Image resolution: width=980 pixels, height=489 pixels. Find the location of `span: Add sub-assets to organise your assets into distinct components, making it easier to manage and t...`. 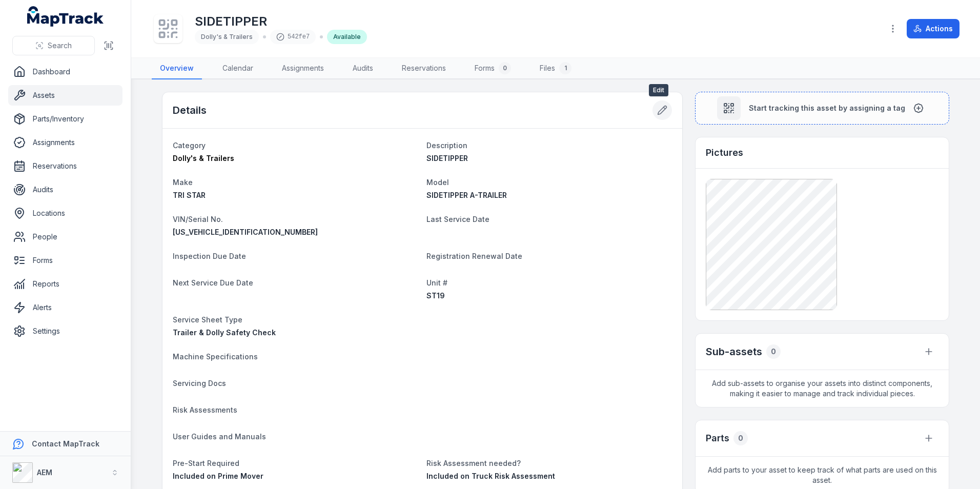

span: Add sub-assets to organise your assets into distinct components, making it easier to manage and t... is located at coordinates (823, 389).